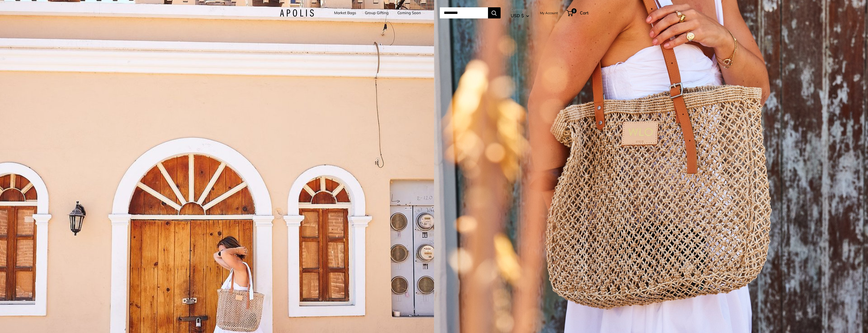  I want to click on a: 0 Cart, so click(577, 13).